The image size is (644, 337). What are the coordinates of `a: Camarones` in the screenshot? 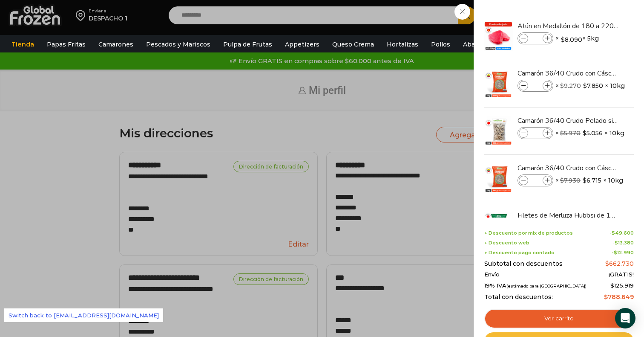 It's located at (116, 44).